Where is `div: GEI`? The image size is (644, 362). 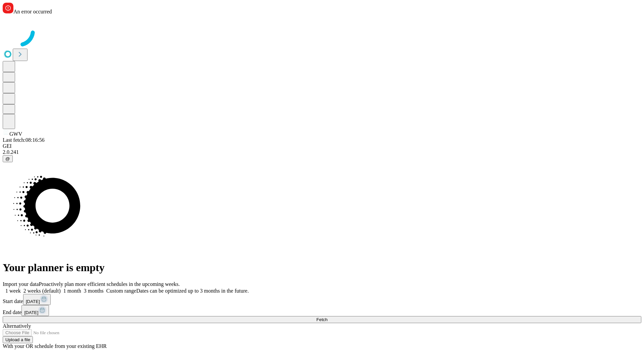 div: GEI is located at coordinates (322, 146).